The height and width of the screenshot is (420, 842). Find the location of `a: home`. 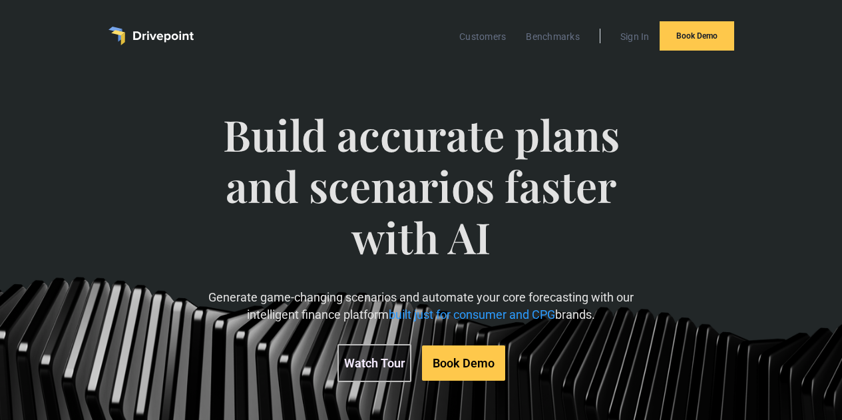

a: home is located at coordinates (151, 36).